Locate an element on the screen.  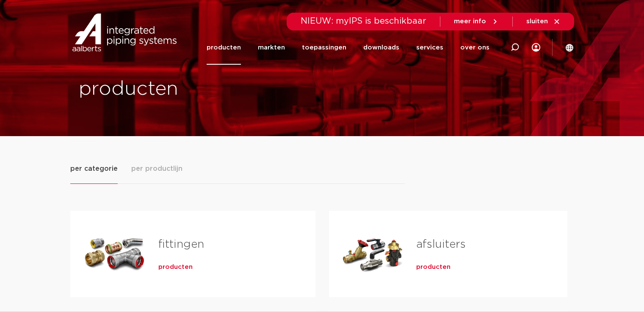
a: sluiten is located at coordinates (543, 21).